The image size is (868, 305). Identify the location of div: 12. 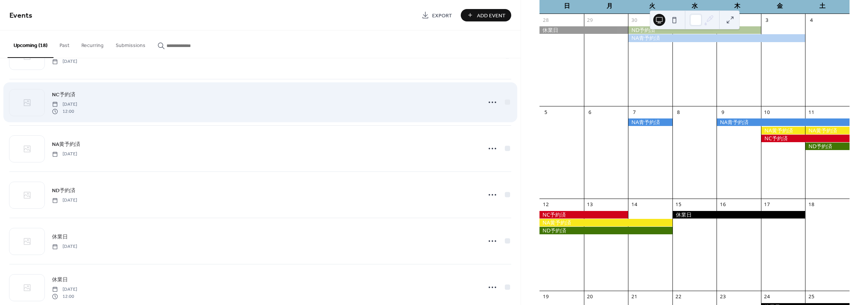
(546, 205).